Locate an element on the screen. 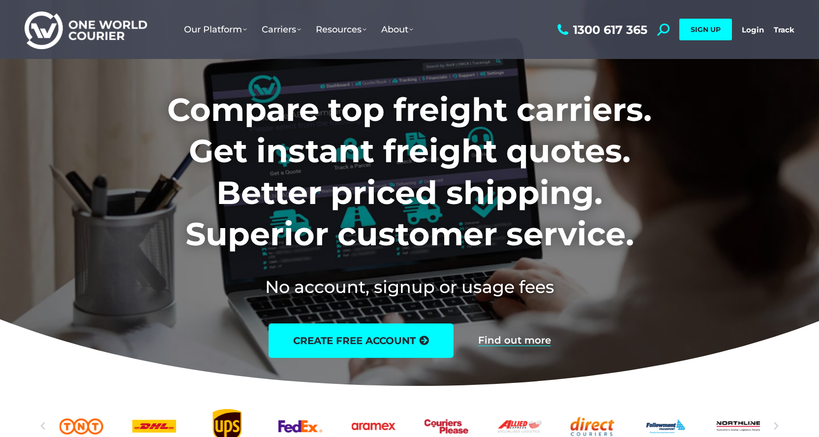 This screenshot has height=437, width=819. span: Our Platform is located at coordinates (215, 30).